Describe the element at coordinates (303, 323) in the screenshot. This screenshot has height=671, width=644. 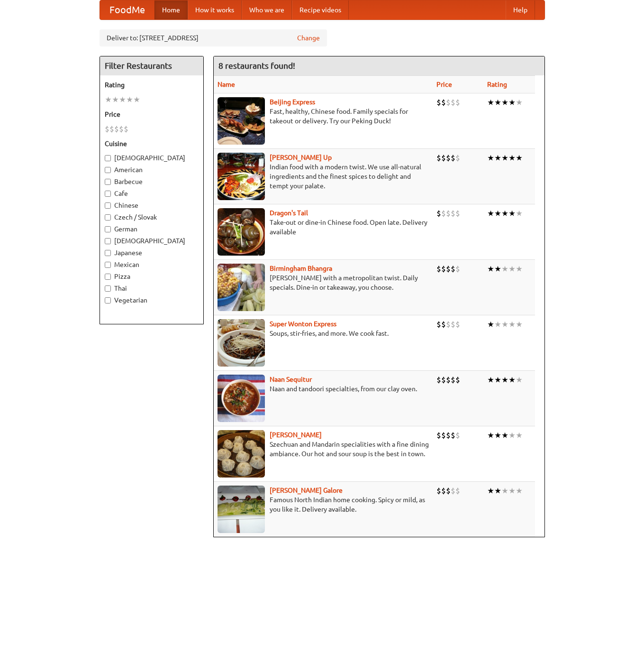
I see `b: Super Wonton Express` at that location.